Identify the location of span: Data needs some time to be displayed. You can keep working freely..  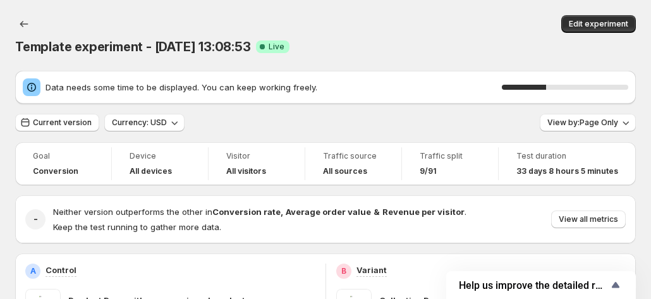
(274, 87).